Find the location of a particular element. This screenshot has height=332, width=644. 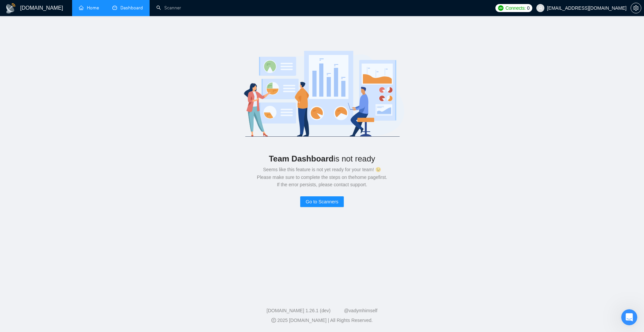

b: Team Dashboard is located at coordinates (301, 159).